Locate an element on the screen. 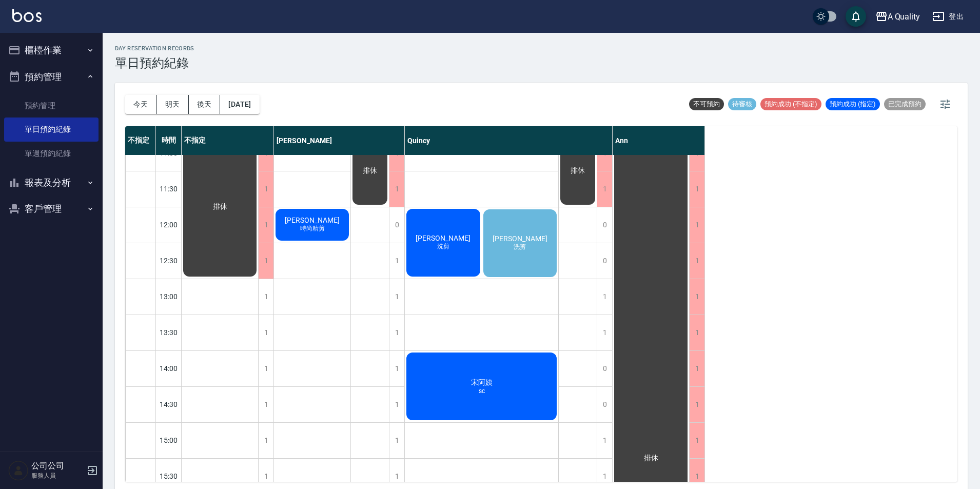  button: 客戶管理 is located at coordinates (51, 209).